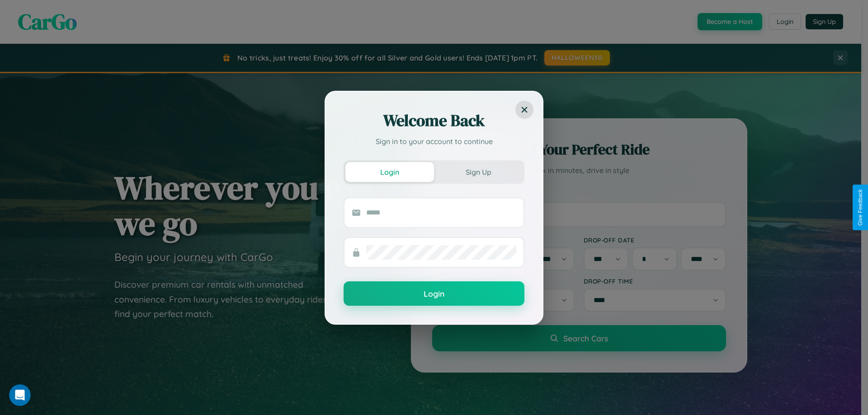 Image resolution: width=868 pixels, height=415 pixels. Describe the element at coordinates (478, 172) in the screenshot. I see `button: Sign Up` at that location.